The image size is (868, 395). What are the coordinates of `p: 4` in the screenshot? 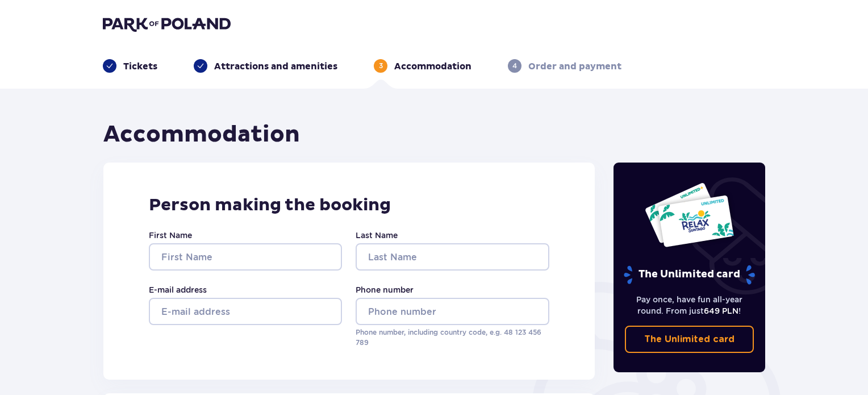 It's located at (515, 66).